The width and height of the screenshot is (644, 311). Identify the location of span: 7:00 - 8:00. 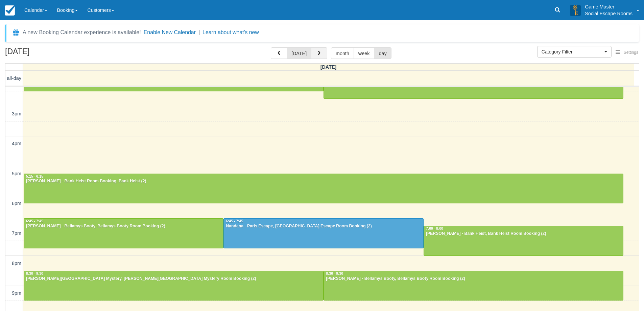
(435, 228).